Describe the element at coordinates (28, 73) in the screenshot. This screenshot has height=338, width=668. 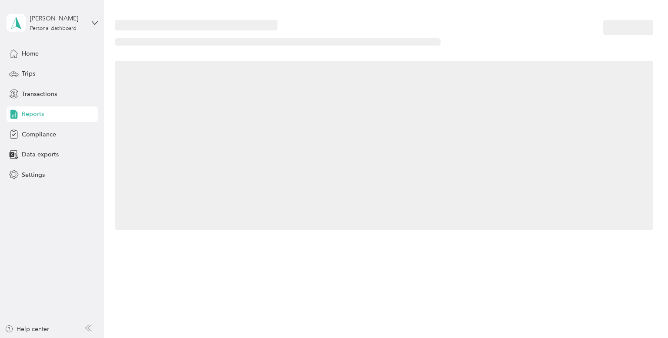
I see `span: Trips` at that location.